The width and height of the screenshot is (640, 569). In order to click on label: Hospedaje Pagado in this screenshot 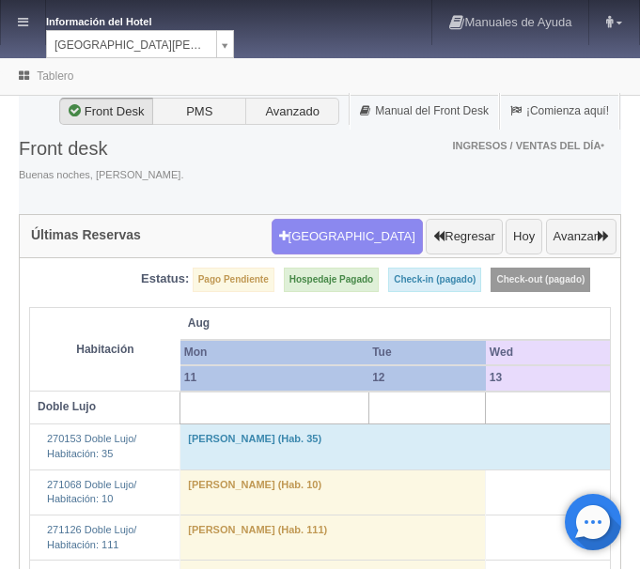, I will do `click(331, 280)`.